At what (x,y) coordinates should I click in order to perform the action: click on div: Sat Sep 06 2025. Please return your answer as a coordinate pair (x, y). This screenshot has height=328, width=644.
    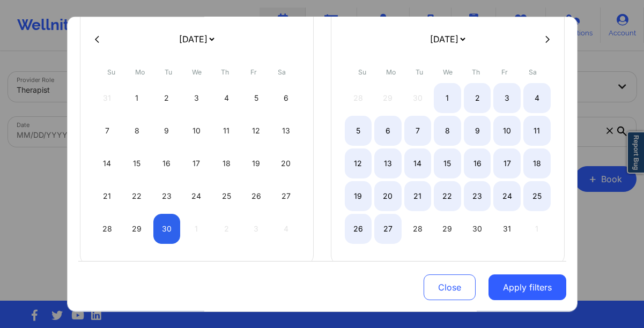
    Looking at the image, I should click on (285, 98).